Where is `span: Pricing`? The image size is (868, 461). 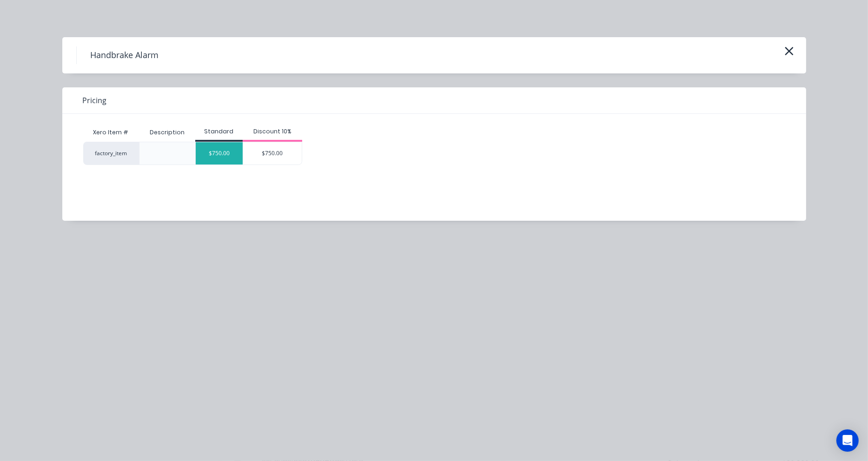
span: Pricing is located at coordinates (95, 101).